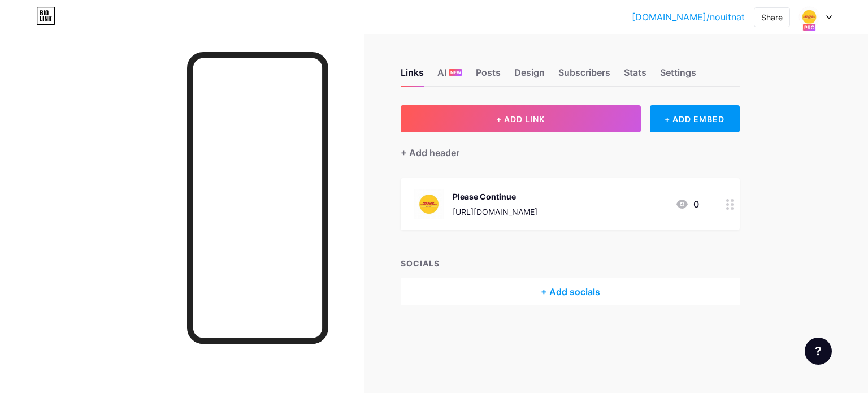  I want to click on div: + ADD EMBED, so click(694, 119).